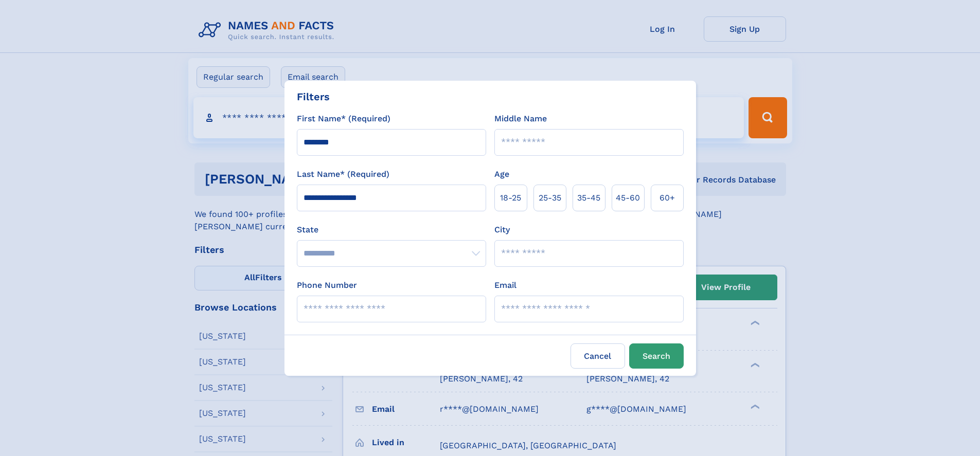 The image size is (980, 456). What do you see at coordinates (313, 97) in the screenshot?
I see `div: Filters` at bounding box center [313, 97].